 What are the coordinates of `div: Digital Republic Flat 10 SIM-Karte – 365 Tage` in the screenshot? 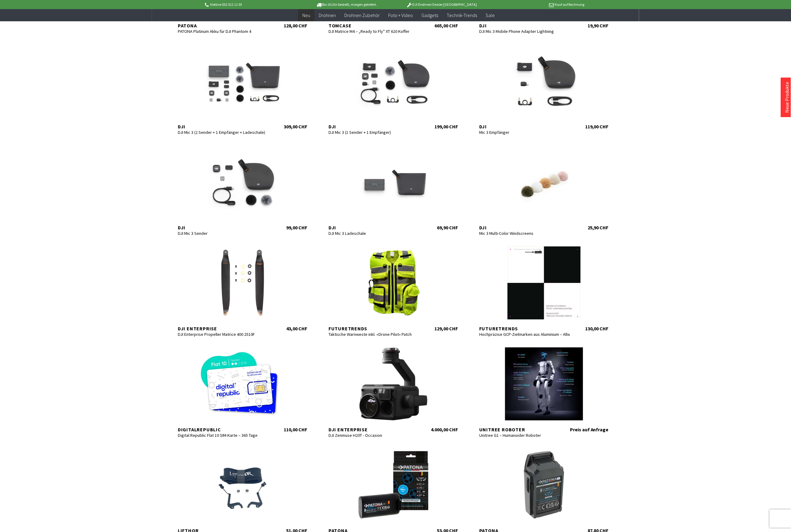 It's located at (223, 436).